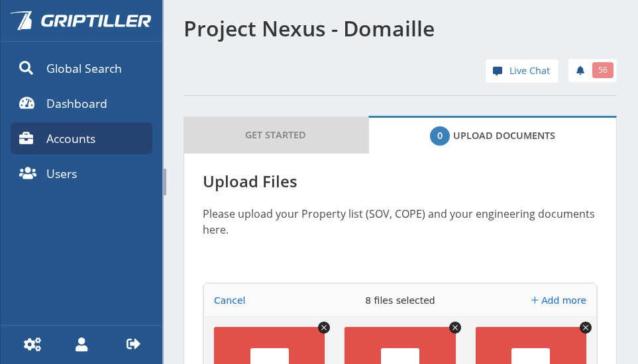  Describe the element at coordinates (376, 73) in the screenshot. I see `div: help` at that location.